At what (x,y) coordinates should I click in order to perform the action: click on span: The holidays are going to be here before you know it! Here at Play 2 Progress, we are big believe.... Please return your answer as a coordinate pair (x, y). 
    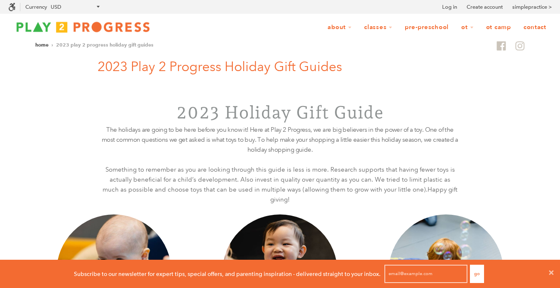
    Looking at the image, I should click on (280, 140).